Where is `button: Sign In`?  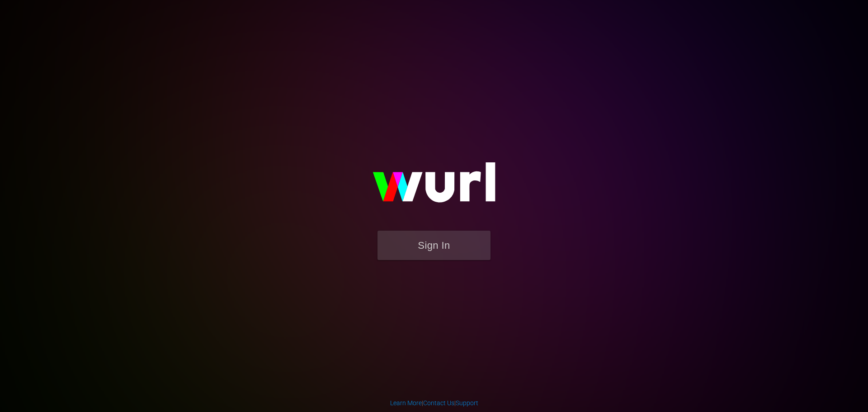
button: Sign In is located at coordinates (434, 245).